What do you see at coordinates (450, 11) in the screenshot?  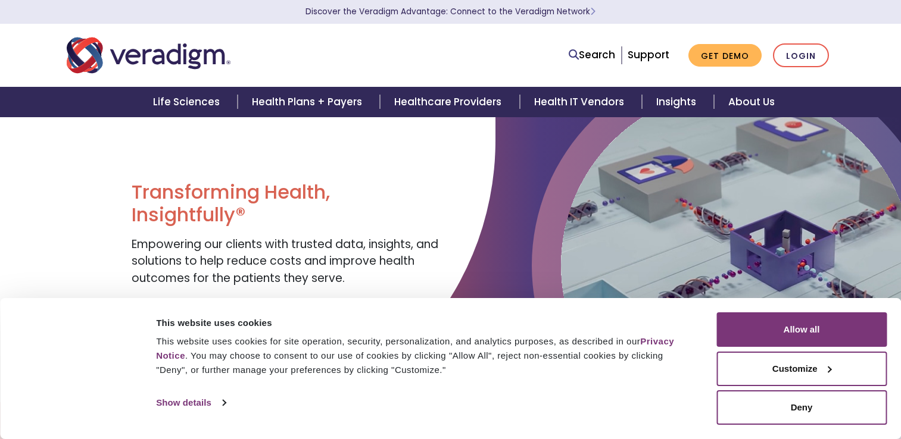 I see `a: Discover the Veradigm Advantage: Connect to the Veradigm NetworkLearn More` at bounding box center [450, 11].